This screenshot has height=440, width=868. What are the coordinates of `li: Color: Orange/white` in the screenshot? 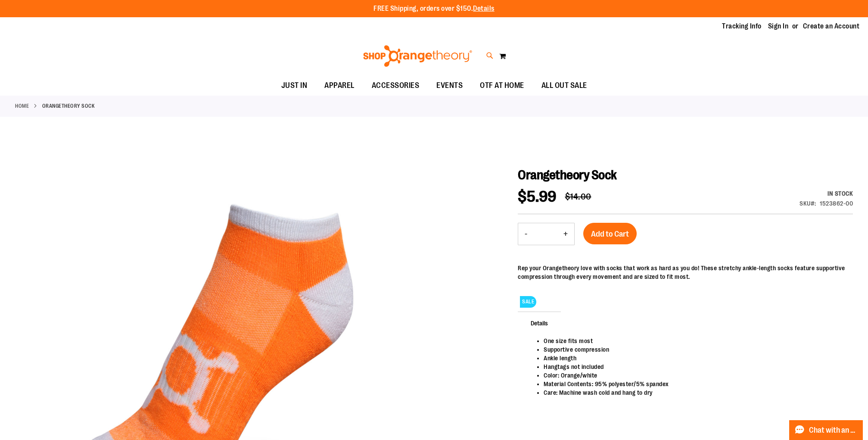 It's located at (694, 375).